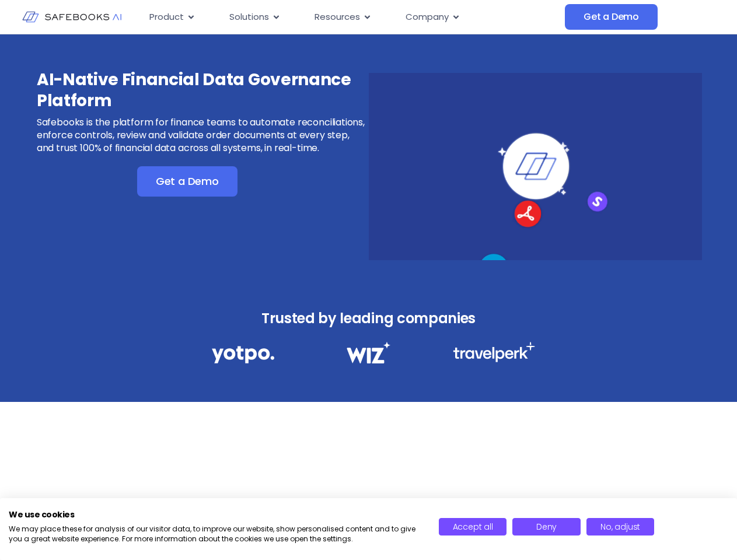 The height and width of the screenshot is (560, 737). Describe the element at coordinates (352, 17) in the screenshot. I see `nav: Menu` at that location.